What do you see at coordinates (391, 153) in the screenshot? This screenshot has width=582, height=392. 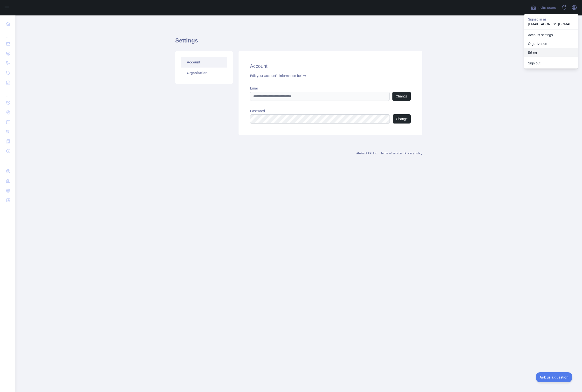 I see `a: Terms of service` at bounding box center [391, 153].